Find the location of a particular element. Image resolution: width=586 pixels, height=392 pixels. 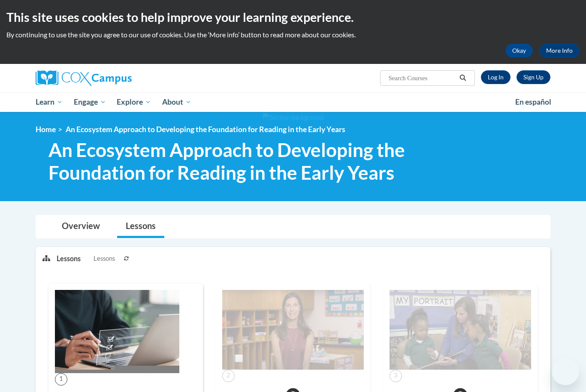

span: Learn is located at coordinates (49, 102).